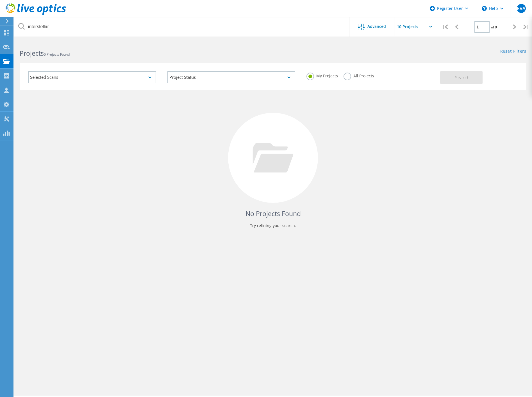  I want to click on p: Try refining your search., so click(273, 225).